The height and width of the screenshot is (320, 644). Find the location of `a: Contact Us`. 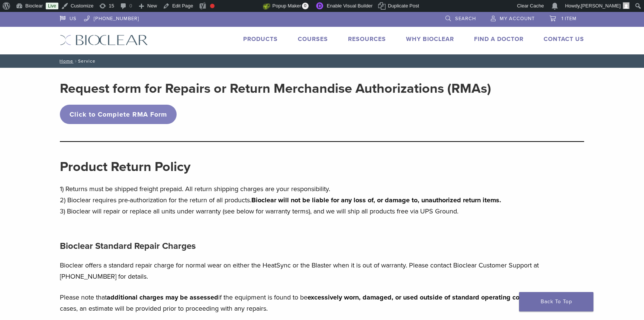

a: Contact Us is located at coordinates (563, 39).